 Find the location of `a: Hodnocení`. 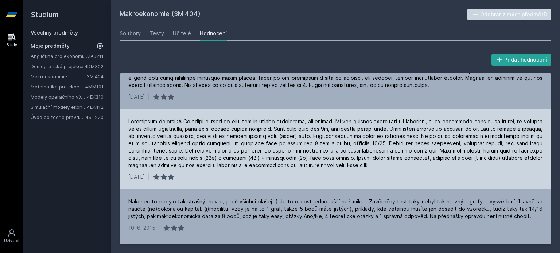

a: Hodnocení is located at coordinates (213, 34).